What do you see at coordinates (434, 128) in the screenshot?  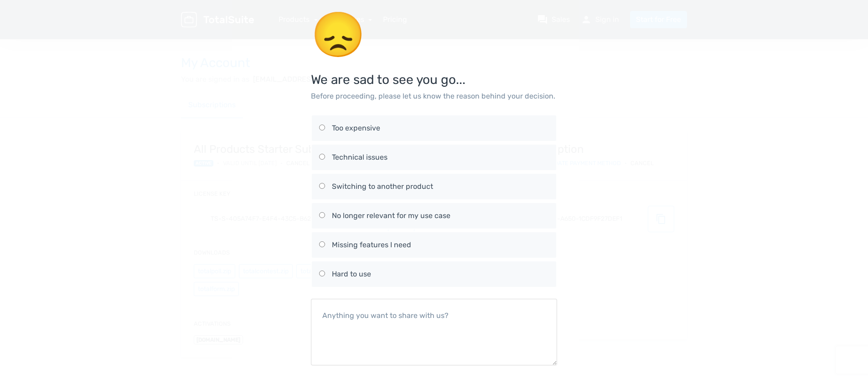 I see `label: Too expensive` at bounding box center [434, 128].